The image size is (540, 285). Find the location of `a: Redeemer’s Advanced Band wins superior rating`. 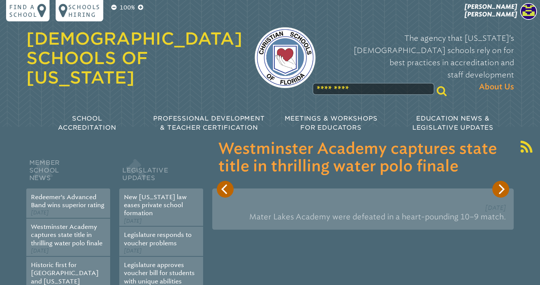

a: Redeemer’s Advanced Band wins superior rating is located at coordinates (67, 201).